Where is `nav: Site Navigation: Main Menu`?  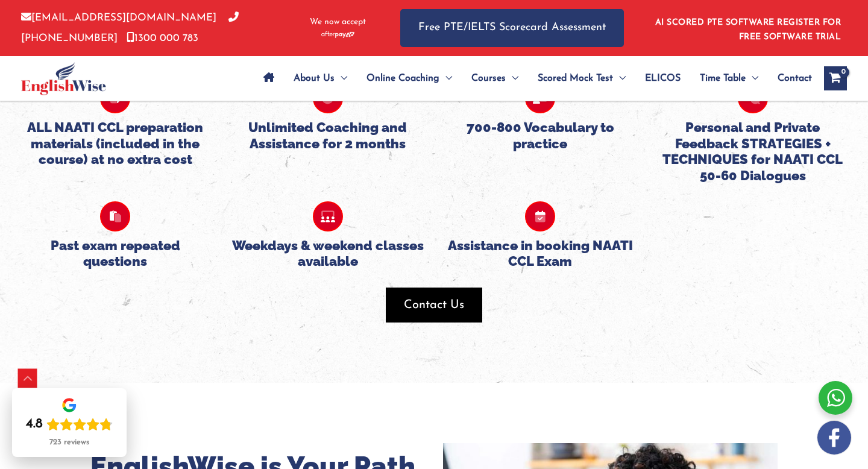 nav: Site Navigation: Main Menu is located at coordinates (533, 79).